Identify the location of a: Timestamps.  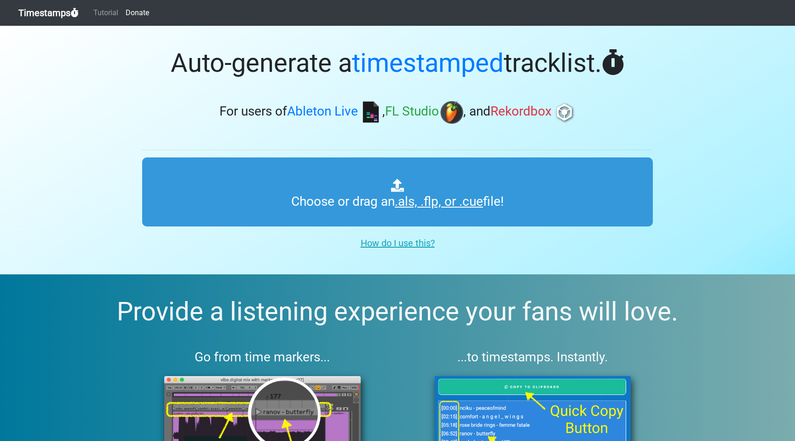
(48, 13).